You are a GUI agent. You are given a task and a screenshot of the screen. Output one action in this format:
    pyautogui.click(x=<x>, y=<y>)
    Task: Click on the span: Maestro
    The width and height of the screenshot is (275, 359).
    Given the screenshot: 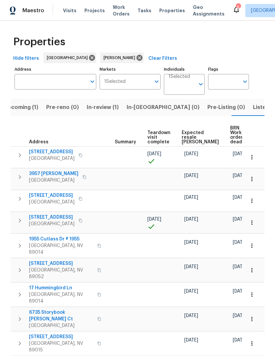 What is the action you would take?
    pyautogui.click(x=33, y=11)
    